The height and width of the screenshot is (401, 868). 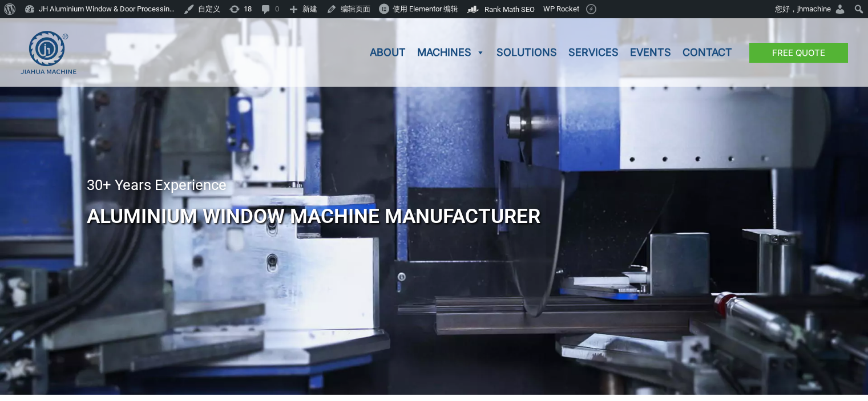 What do you see at coordinates (798, 52) in the screenshot?
I see `a: Free Quote` at bounding box center [798, 52].